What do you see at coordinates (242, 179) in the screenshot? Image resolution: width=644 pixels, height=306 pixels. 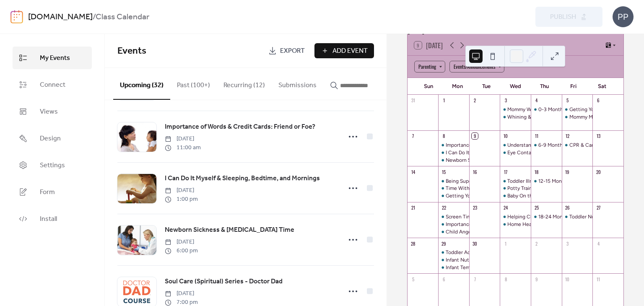 I see `span: I Can Do It Myself & Sleeping, Bedtime, and Mornings` at bounding box center [242, 179].